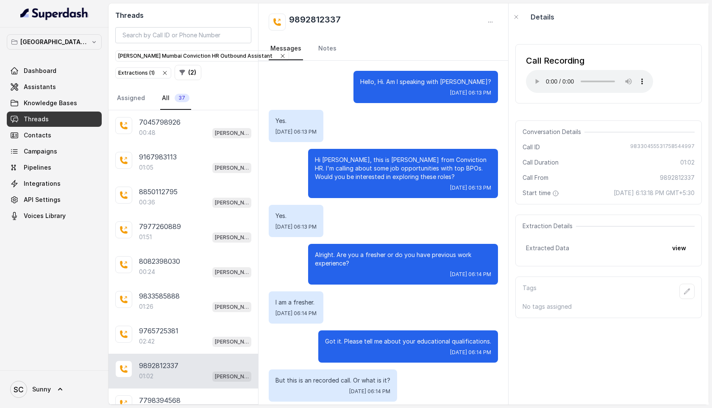 This screenshot has height=408, width=712. I want to click on a: All37, so click(176, 98).